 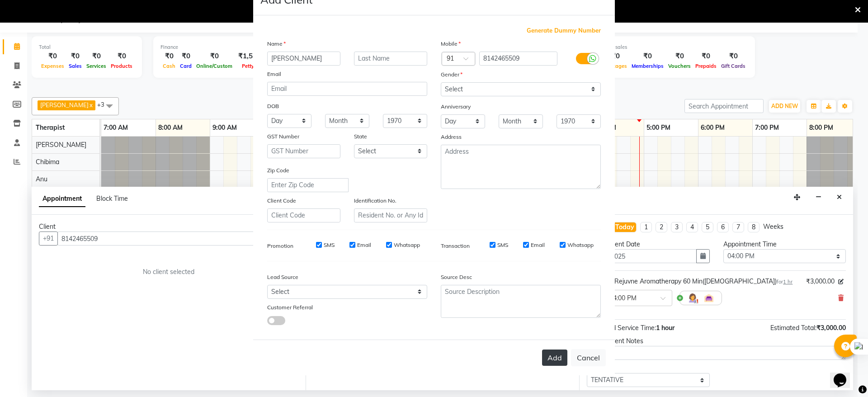 What do you see at coordinates (290, 307) in the screenshot?
I see `label: Customer Referral` at bounding box center [290, 307].